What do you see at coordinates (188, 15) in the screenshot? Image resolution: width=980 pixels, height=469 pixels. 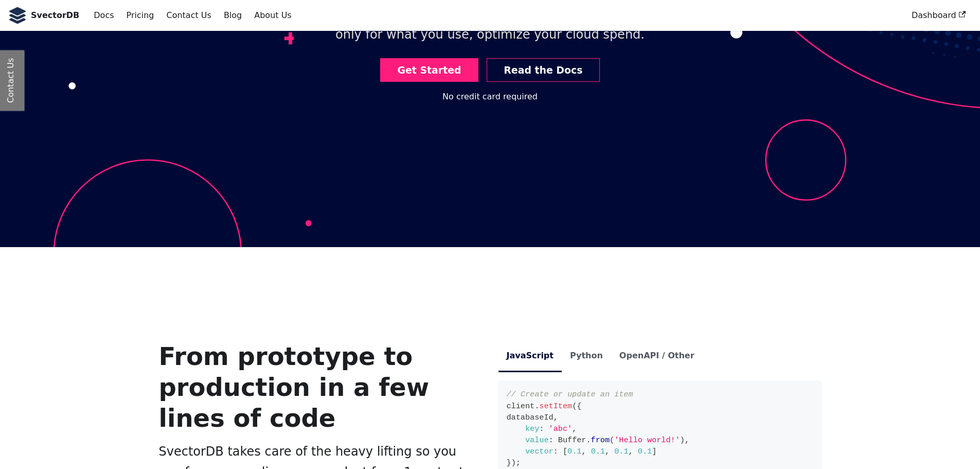 I see `a: Contact Us` at bounding box center [188, 15].